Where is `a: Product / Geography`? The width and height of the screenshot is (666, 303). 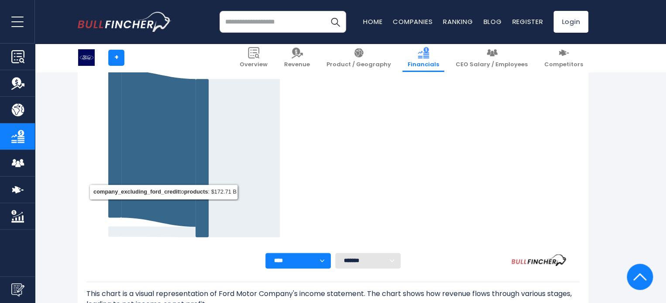
a: Product / Geography is located at coordinates (359, 58).